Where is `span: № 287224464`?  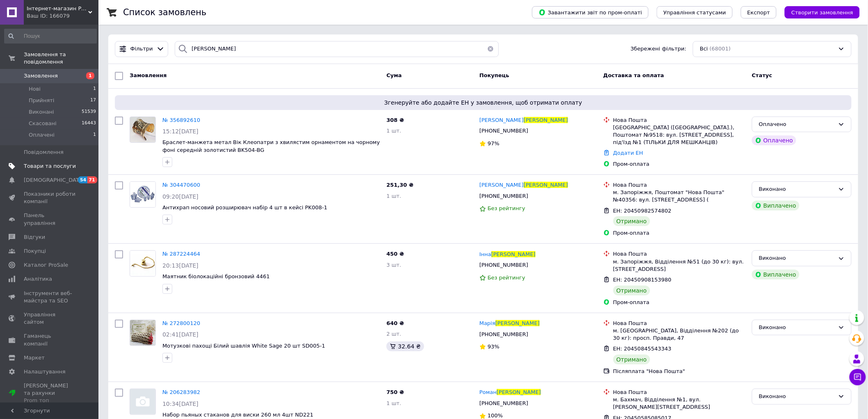
span: № 287224464 is located at coordinates (182, 254).